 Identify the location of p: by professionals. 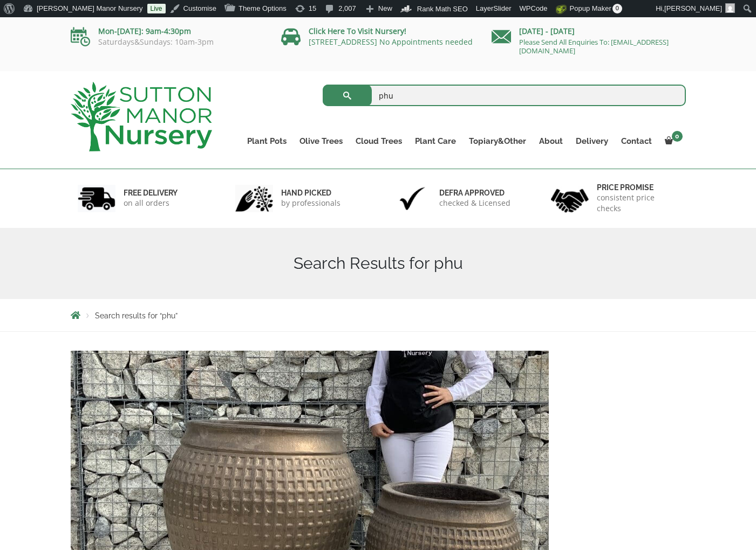
(311, 203).